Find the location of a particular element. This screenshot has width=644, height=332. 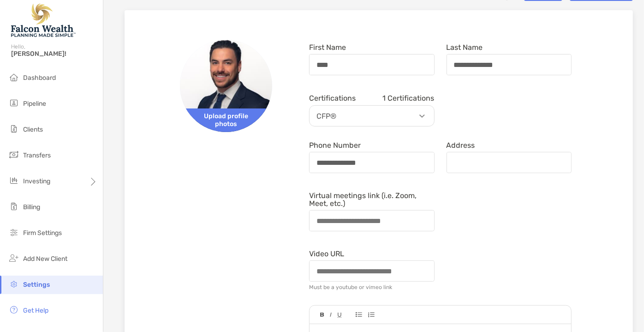

img: pipeline icon is located at coordinates (14, 103).